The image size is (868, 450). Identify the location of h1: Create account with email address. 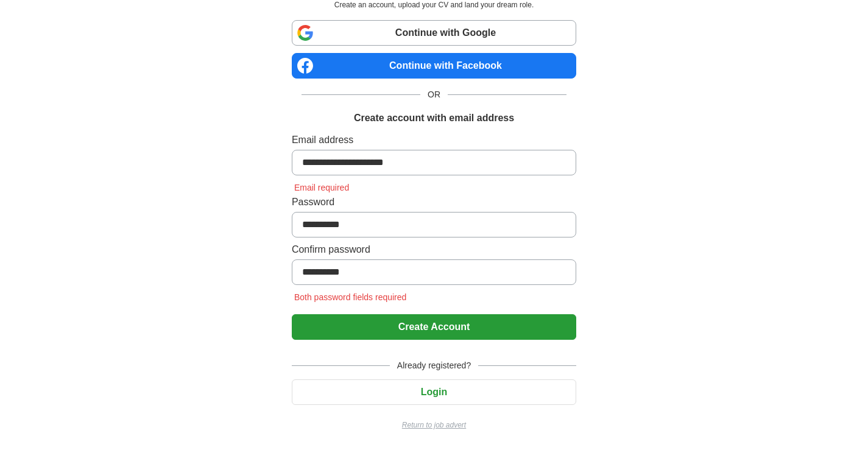
(433, 118).